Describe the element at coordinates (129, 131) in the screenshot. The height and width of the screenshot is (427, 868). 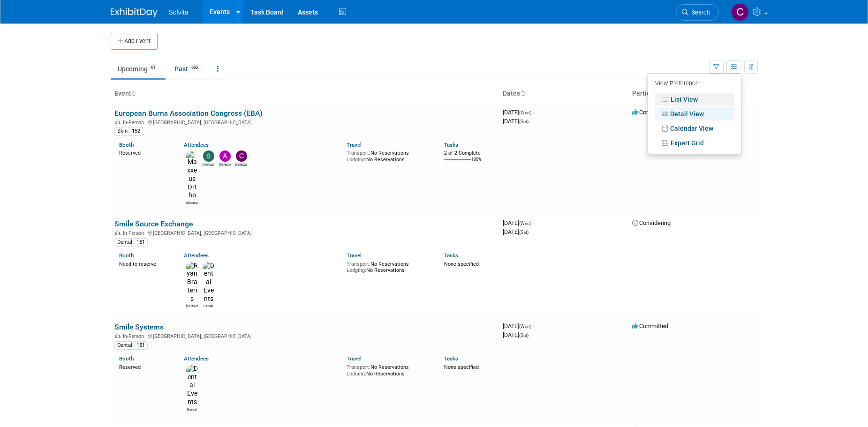
I see `div: Skin - 152` at that location.